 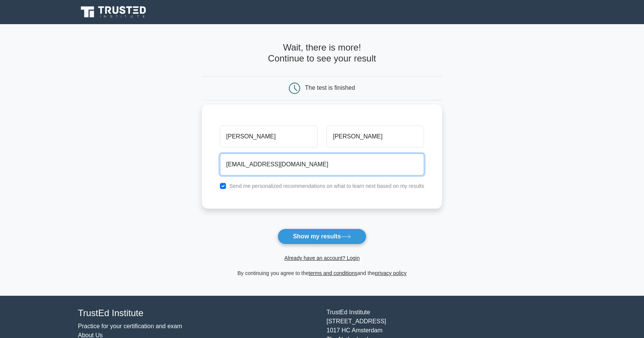 I want to click on h4: Wait, there is more! Continue to see your result, so click(x=322, y=54).